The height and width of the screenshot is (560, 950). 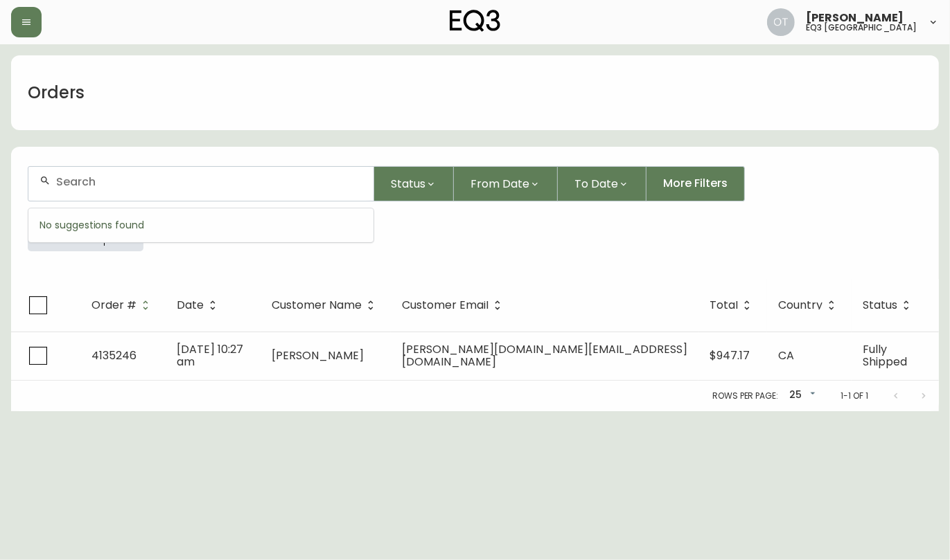 What do you see at coordinates (786, 355) in the screenshot?
I see `span: CA` at bounding box center [786, 355].